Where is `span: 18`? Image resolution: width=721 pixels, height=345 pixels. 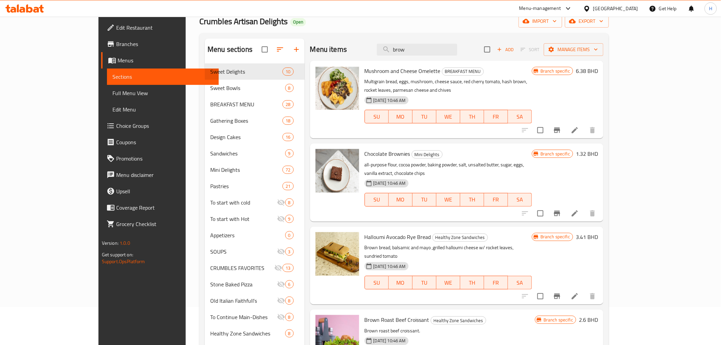 span: 18 is located at coordinates (288, 121).